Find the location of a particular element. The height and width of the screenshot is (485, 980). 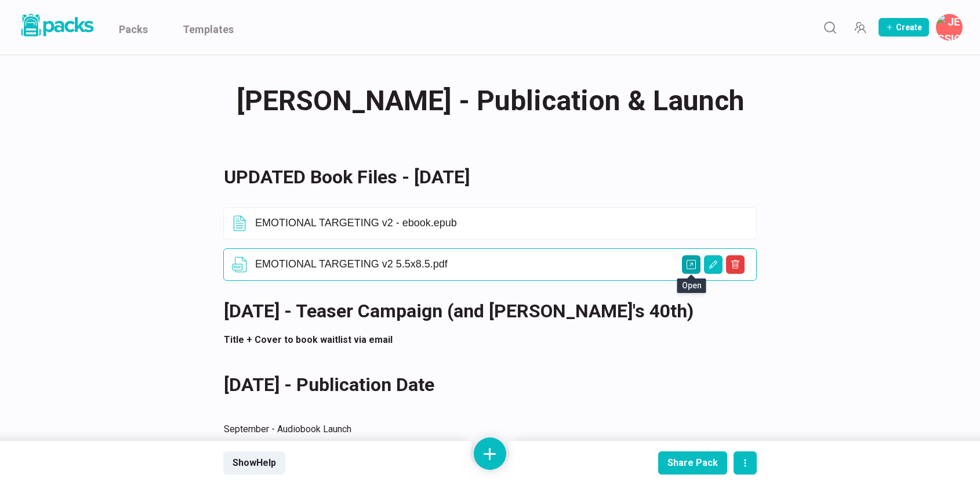

button: Open external link is located at coordinates (691, 265).